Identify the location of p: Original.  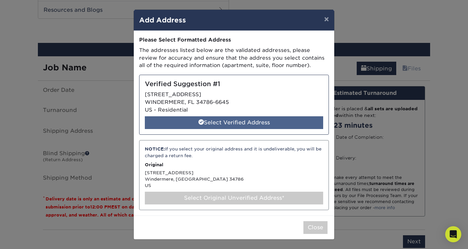
(234, 165).